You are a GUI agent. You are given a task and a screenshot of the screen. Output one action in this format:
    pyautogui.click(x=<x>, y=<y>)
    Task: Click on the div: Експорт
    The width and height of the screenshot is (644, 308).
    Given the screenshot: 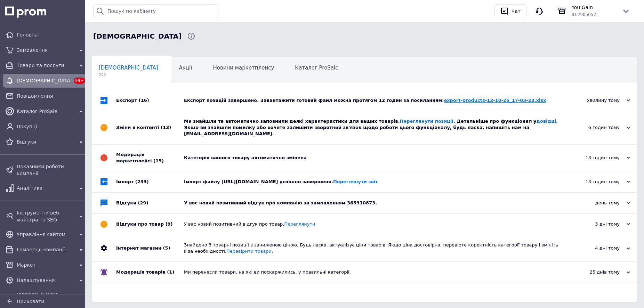 What is the action you would take?
    pyautogui.click(x=150, y=100)
    